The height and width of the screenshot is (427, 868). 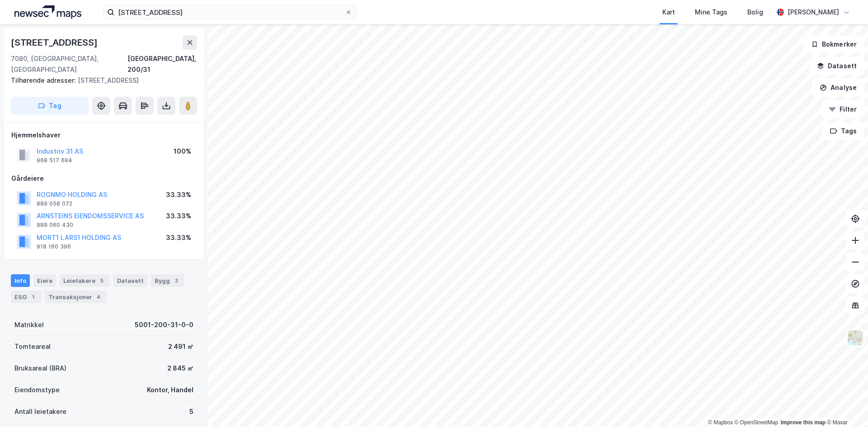 I want to click on div: 2 491 ㎡, so click(x=180, y=346).